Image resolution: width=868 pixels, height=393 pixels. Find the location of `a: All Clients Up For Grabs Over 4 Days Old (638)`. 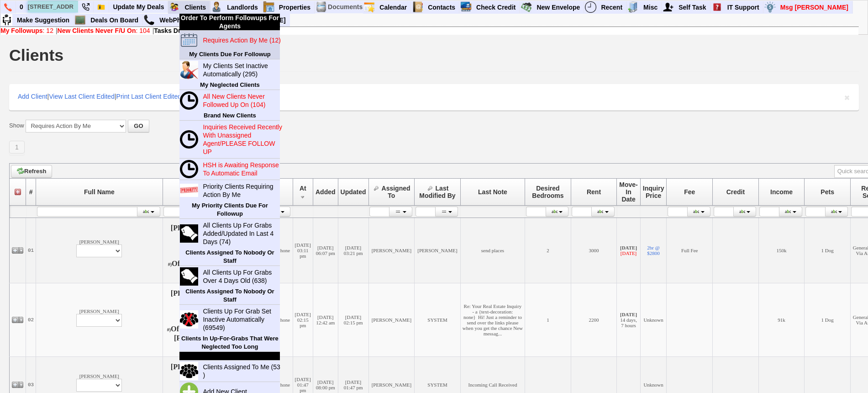

a: All Clients Up For Grabs Over 4 Days Old (638) is located at coordinates (243, 276).